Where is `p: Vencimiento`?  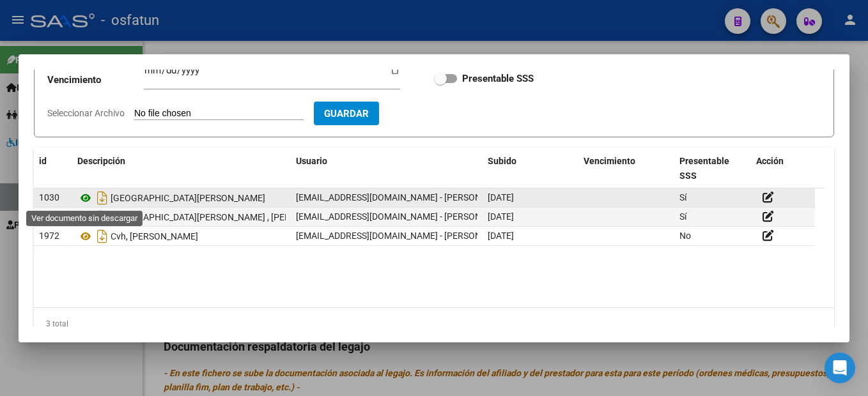
p: Vencimiento is located at coordinates (95, 80).